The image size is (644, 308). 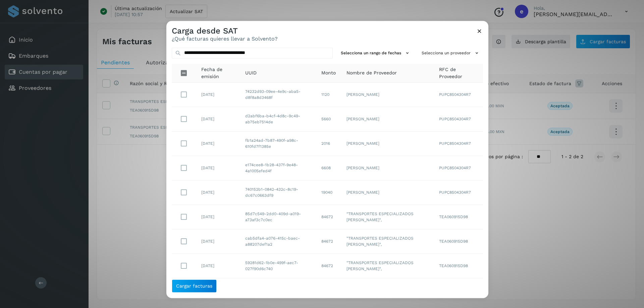 What do you see at coordinates (328, 193) in the screenshot?
I see `td: 19040` at bounding box center [328, 193].